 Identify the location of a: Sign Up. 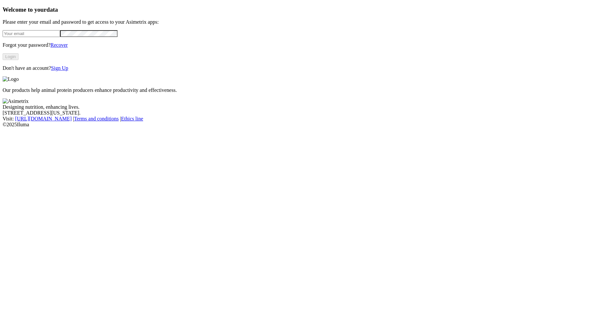
(59, 68).